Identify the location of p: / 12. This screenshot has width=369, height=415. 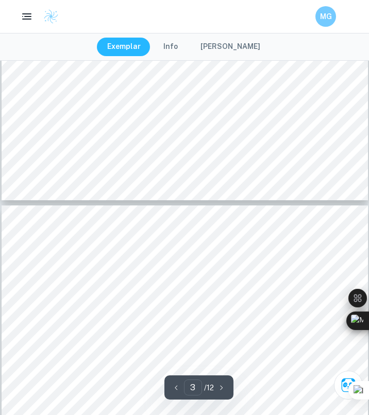
(209, 388).